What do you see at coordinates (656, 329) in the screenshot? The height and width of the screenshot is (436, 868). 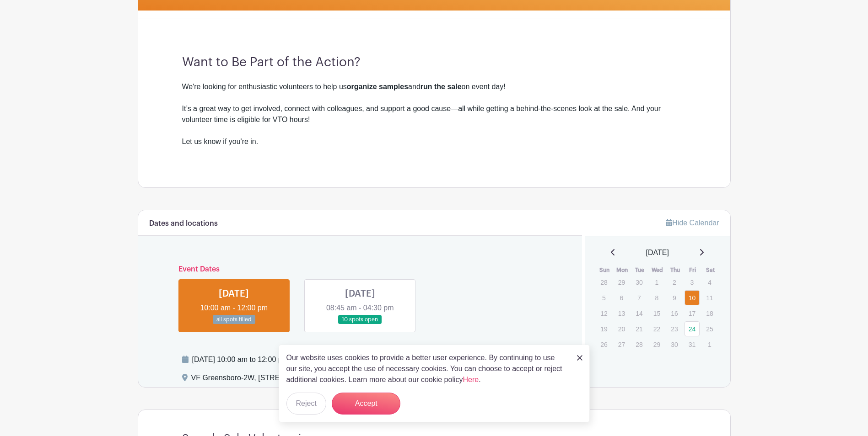 I see `p: 22` at bounding box center [656, 329].